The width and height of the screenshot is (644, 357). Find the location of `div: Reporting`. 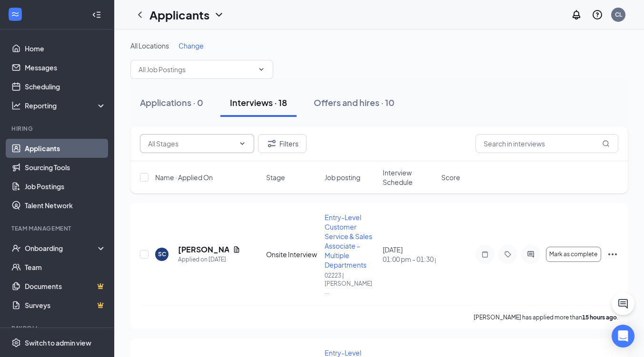

div: Reporting is located at coordinates (65, 105).